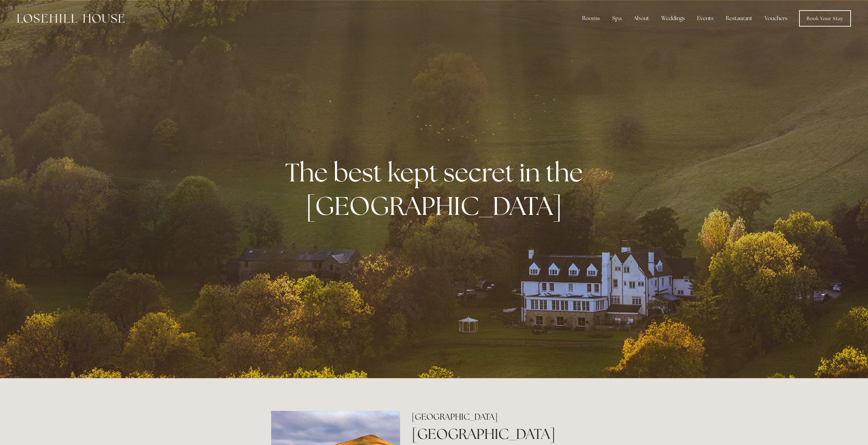  Describe the element at coordinates (71, 19) in the screenshot. I see `img: Losehill House` at that location.